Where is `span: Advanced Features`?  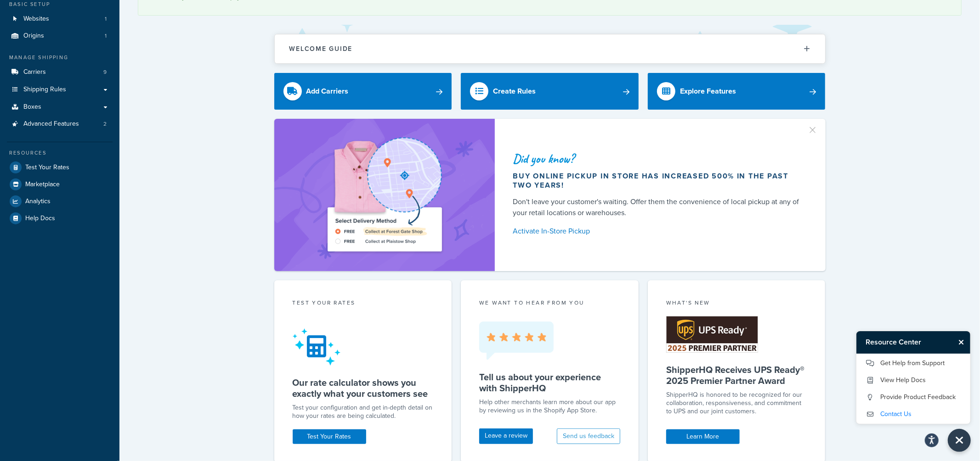 span: Advanced Features is located at coordinates (51, 124).